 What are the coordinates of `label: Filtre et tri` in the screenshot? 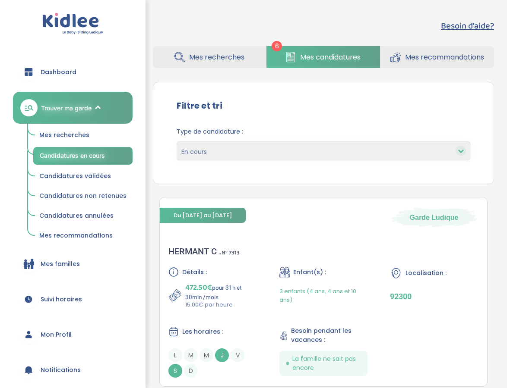 It's located at (199, 106).